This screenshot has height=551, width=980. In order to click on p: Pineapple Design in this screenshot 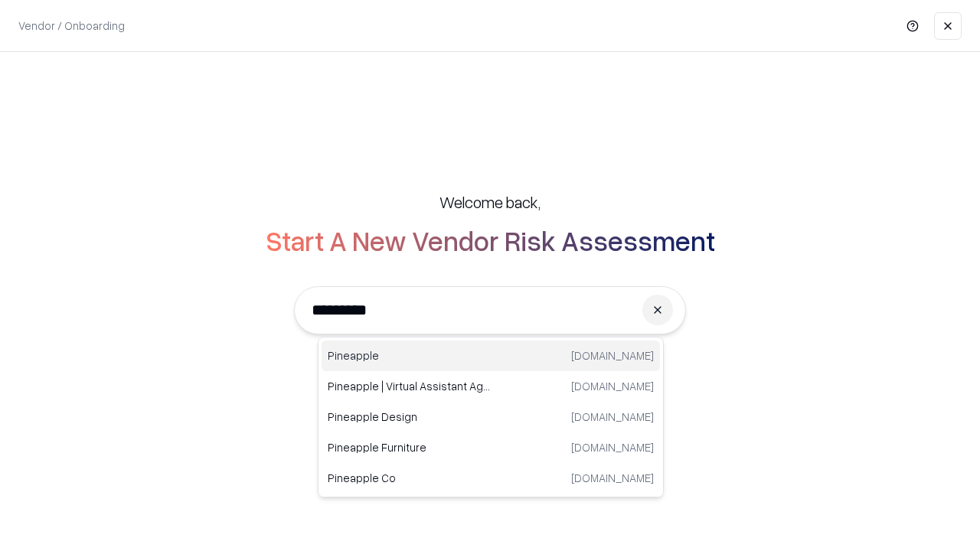, I will do `click(409, 416)`.